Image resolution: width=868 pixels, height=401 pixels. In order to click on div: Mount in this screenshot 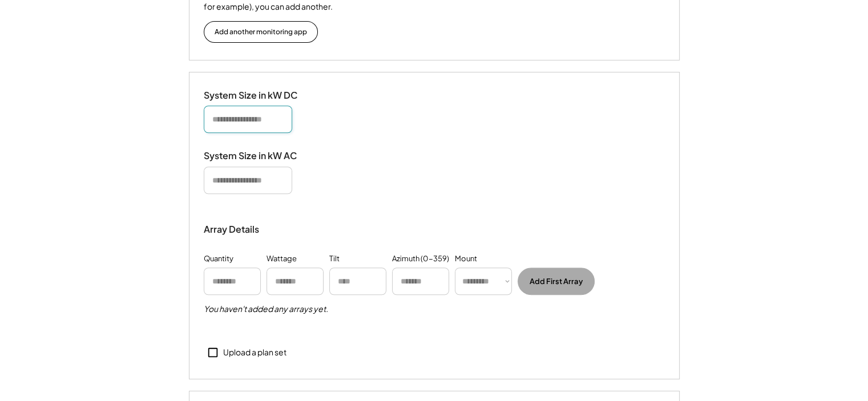, I will do `click(466, 259)`.